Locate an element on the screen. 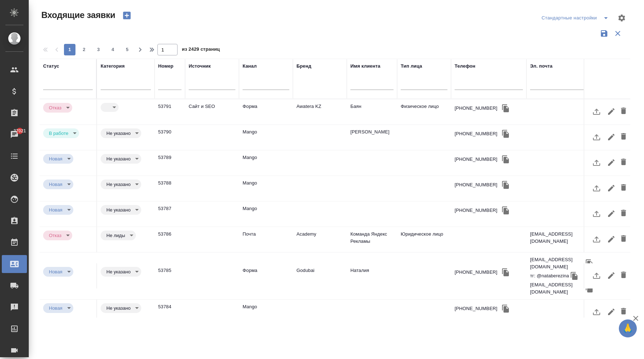  button: 3 is located at coordinates (98, 49).